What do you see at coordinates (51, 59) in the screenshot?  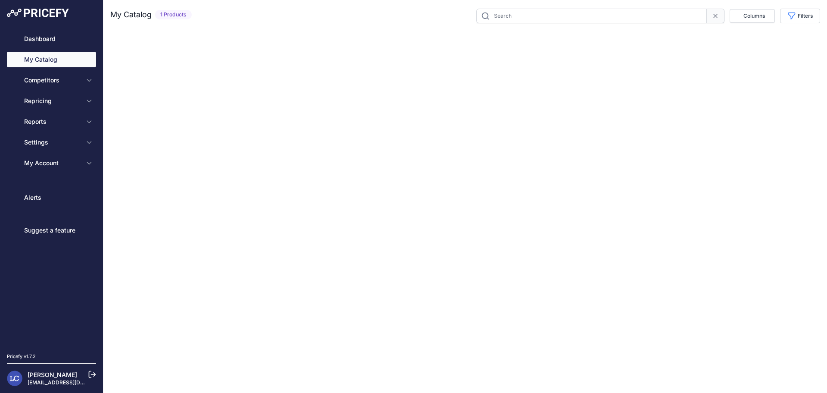 I see `a: My Catalog` at bounding box center [51, 59].